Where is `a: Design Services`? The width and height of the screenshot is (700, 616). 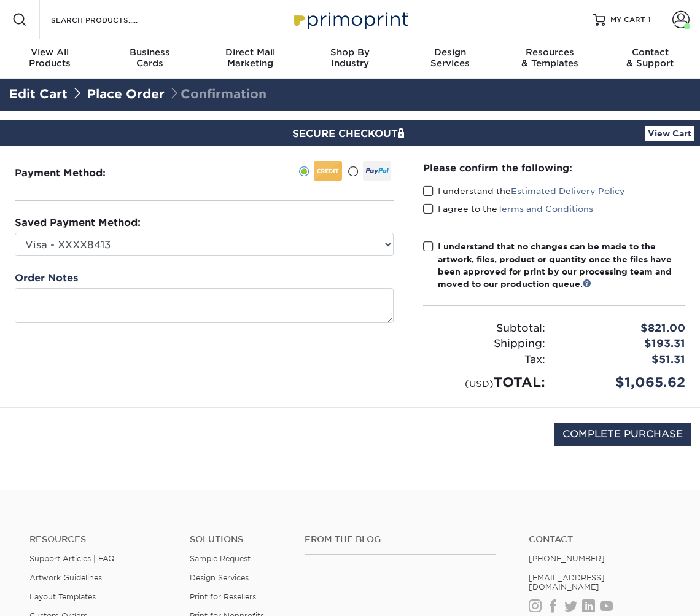
a: Design Services is located at coordinates (219, 577).